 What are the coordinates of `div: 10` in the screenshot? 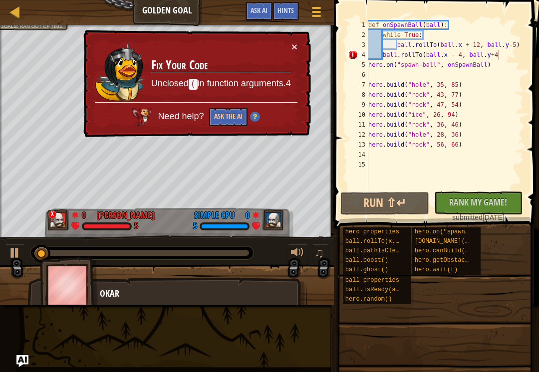 It's located at (358, 115).